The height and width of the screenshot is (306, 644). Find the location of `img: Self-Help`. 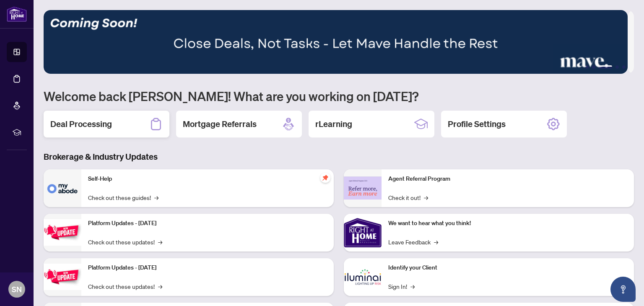

img: Self-Help is located at coordinates (63, 188).